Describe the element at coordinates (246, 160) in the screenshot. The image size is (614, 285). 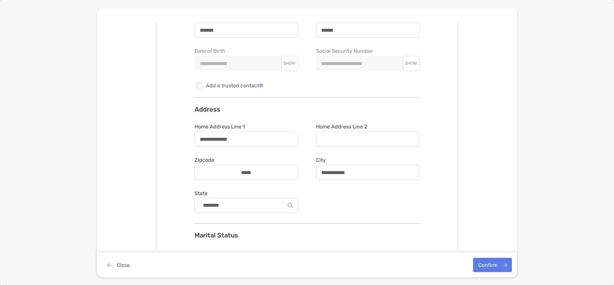
I see `span: Zipcode` at that location.